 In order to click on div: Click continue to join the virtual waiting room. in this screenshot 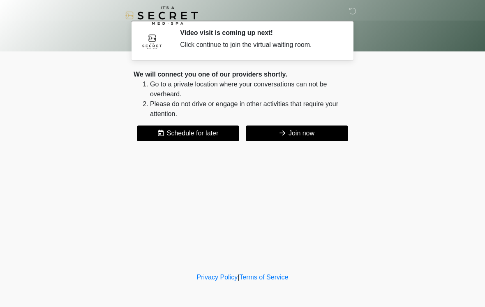, I will do `click(259, 45)`.